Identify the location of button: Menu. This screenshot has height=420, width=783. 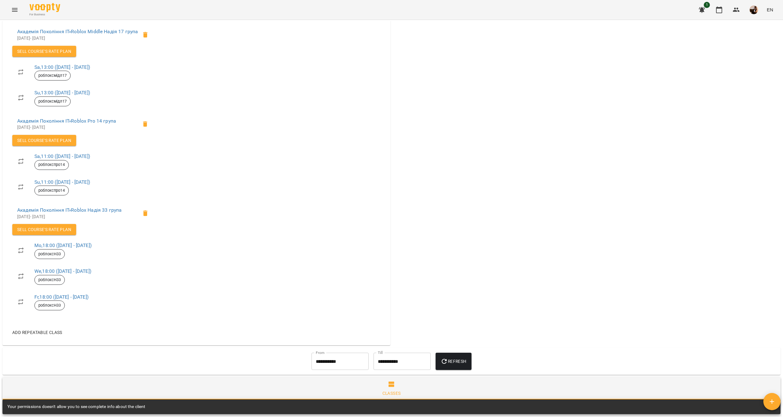
(15, 10).